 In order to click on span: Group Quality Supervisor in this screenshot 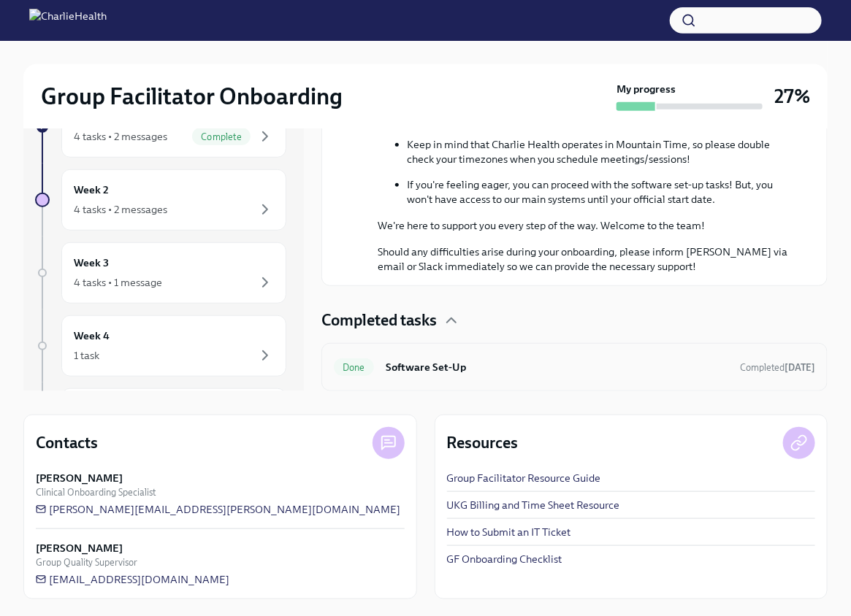, I will do `click(87, 562)`.